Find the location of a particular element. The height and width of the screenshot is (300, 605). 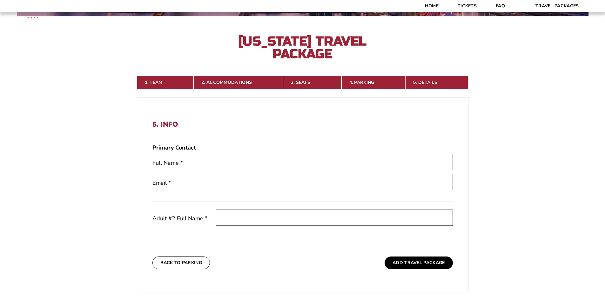

label: Full Name * is located at coordinates (184, 163).